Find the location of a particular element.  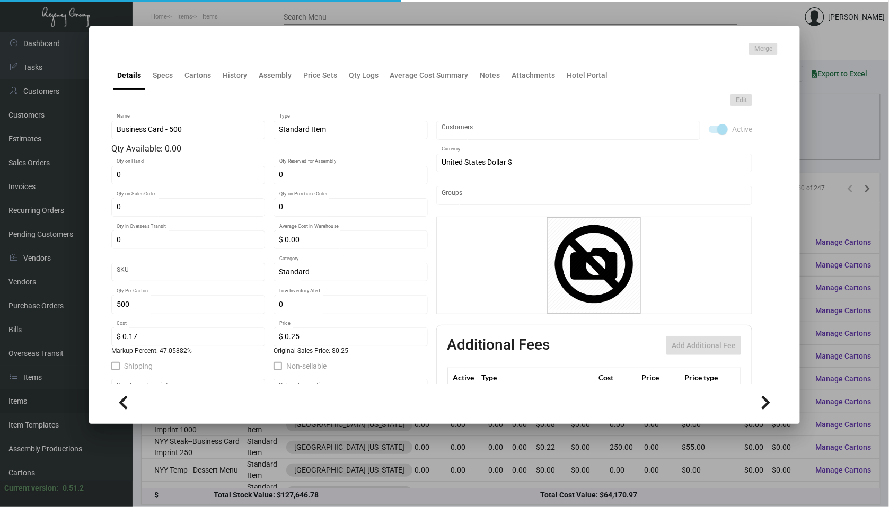

div: Qty Available: 0.00 is located at coordinates (269, 149).